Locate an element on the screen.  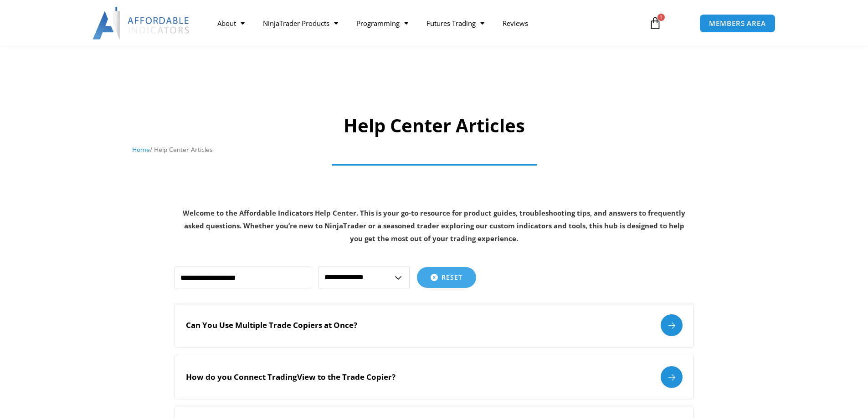
a: 1 is located at coordinates (655, 23).